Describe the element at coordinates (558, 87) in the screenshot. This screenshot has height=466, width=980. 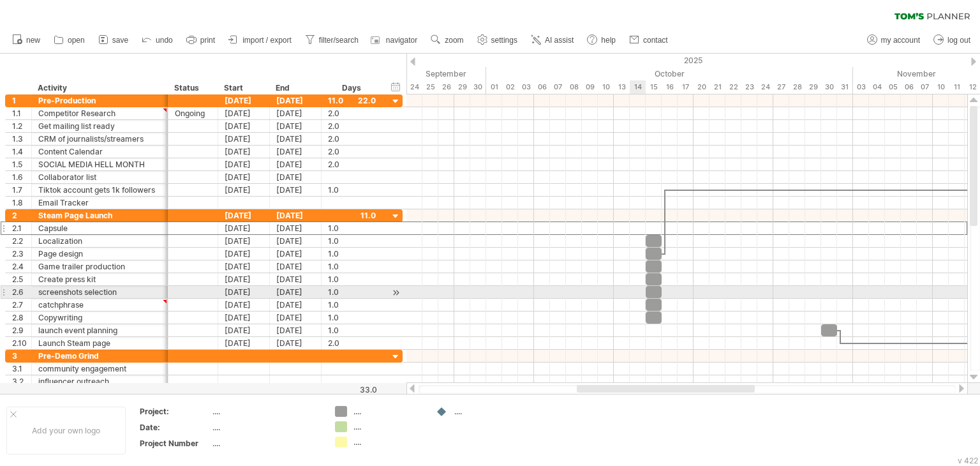
I see `div: Tuesday, 7 October 2025` at that location.